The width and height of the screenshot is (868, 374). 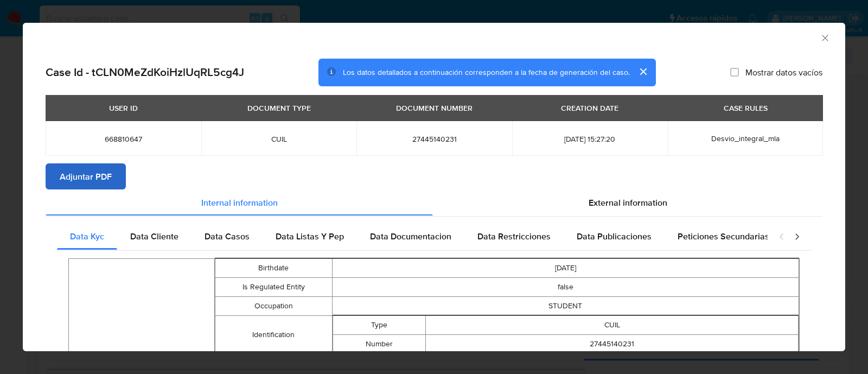 I want to click on td: CUIL, so click(x=612, y=325).